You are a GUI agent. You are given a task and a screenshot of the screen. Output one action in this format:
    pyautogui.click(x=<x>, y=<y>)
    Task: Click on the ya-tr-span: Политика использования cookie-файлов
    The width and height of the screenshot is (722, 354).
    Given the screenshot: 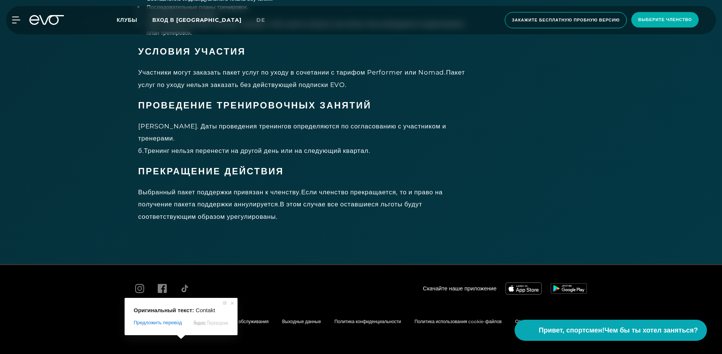 What is the action you would take?
    pyautogui.click(x=458, y=321)
    